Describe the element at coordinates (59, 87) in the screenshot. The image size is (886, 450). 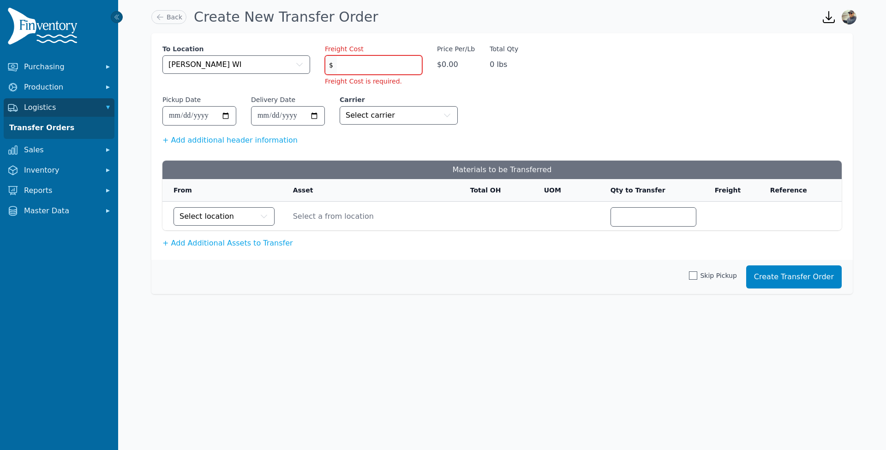
I see `button: Production` at that location.